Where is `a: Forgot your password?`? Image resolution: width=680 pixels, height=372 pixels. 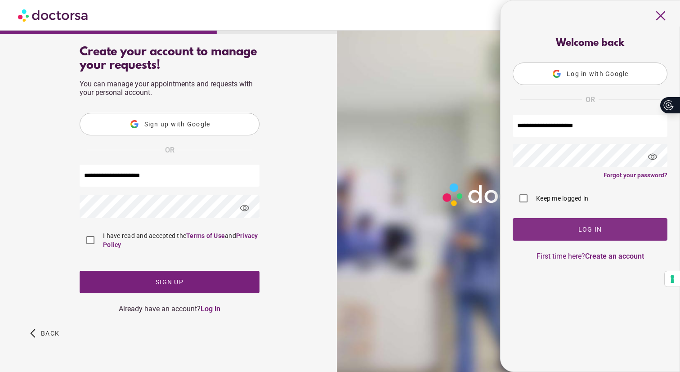
a: Forgot your password? is located at coordinates (635, 175).